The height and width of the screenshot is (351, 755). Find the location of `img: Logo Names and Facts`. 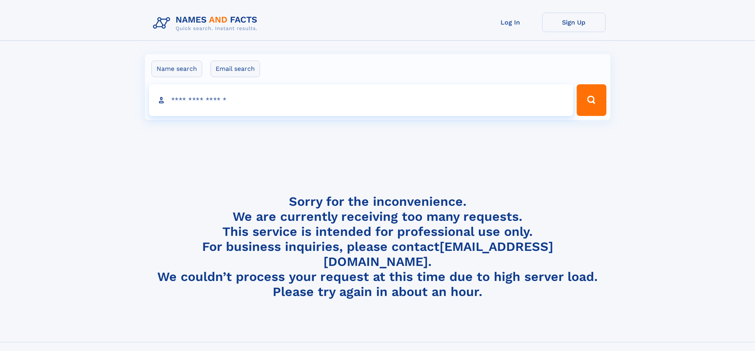

img: Logo Names and Facts is located at coordinates (207, 23).